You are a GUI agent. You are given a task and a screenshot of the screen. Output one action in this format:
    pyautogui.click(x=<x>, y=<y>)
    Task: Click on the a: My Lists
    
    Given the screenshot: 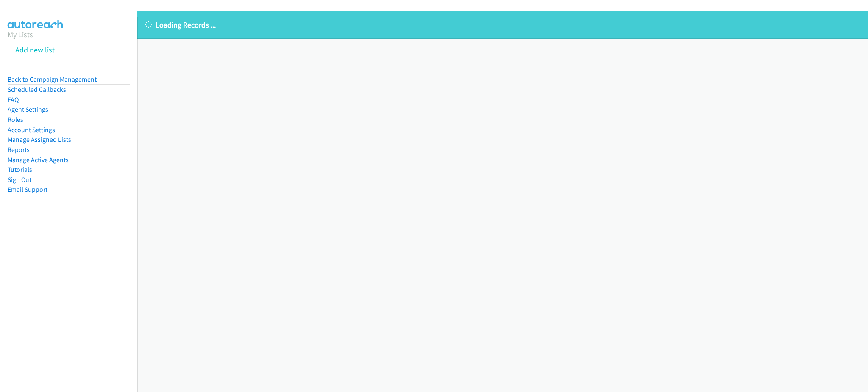 What is the action you would take?
    pyautogui.click(x=20, y=34)
    